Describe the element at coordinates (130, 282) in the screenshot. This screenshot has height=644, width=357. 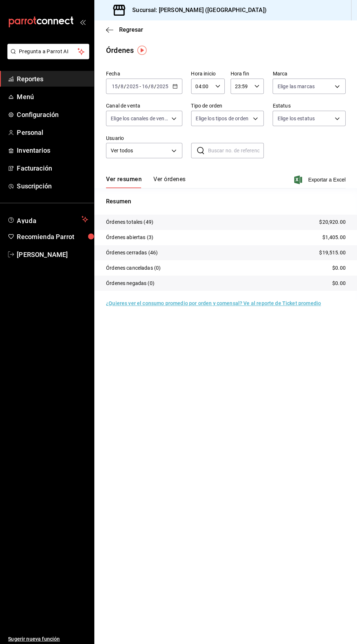
I see `p: Órdenes negadas (0)` at that location.